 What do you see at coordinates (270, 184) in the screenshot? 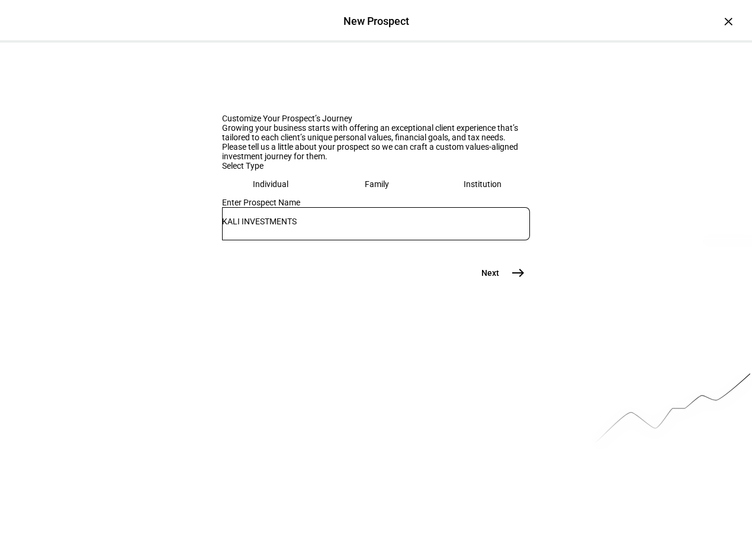
I see `div: Individual` at bounding box center [270, 184].